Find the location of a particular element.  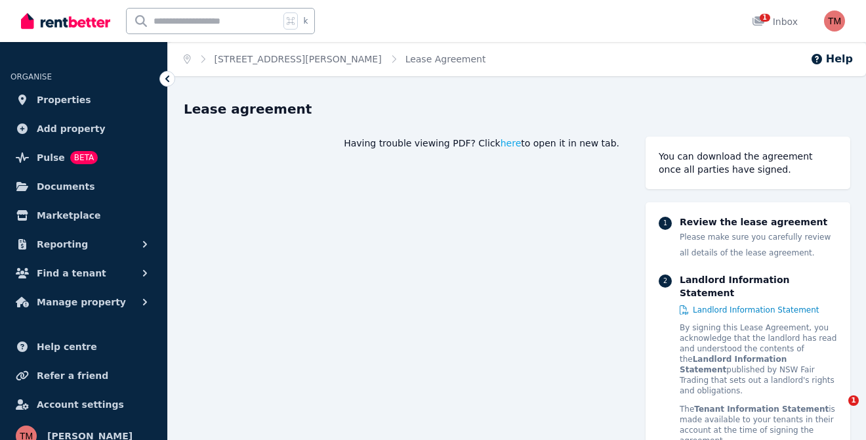

a: Add property is located at coordinates (83, 129).